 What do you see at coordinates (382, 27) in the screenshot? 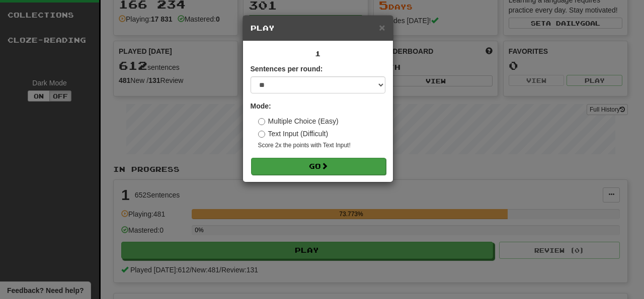
I see `button: Close` at bounding box center [382, 27].